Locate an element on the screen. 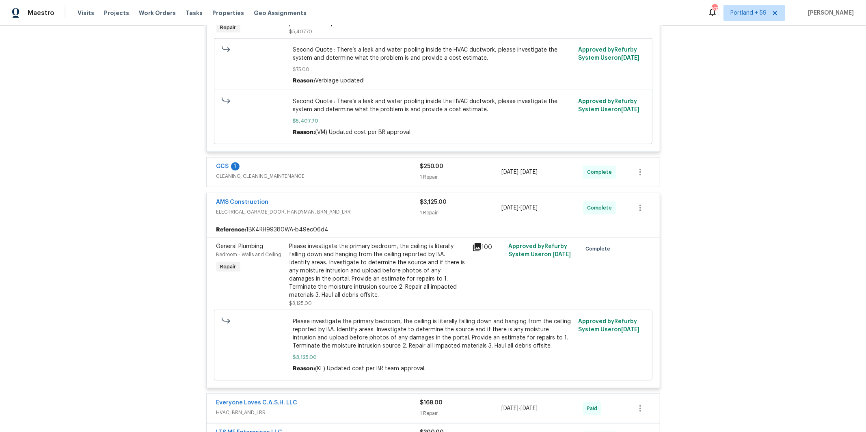 The height and width of the screenshot is (432, 866). a: GCS is located at coordinates (222, 166).